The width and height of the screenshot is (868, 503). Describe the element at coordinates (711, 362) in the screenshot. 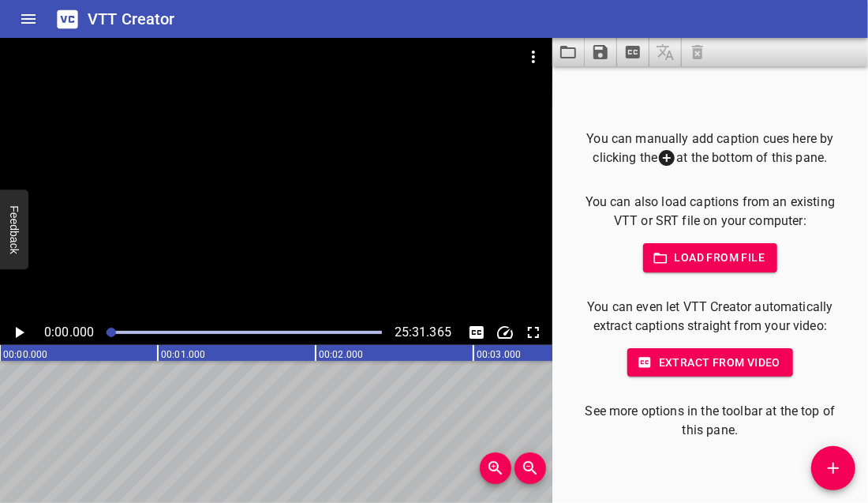

I see `button: Extract from video` at that location.